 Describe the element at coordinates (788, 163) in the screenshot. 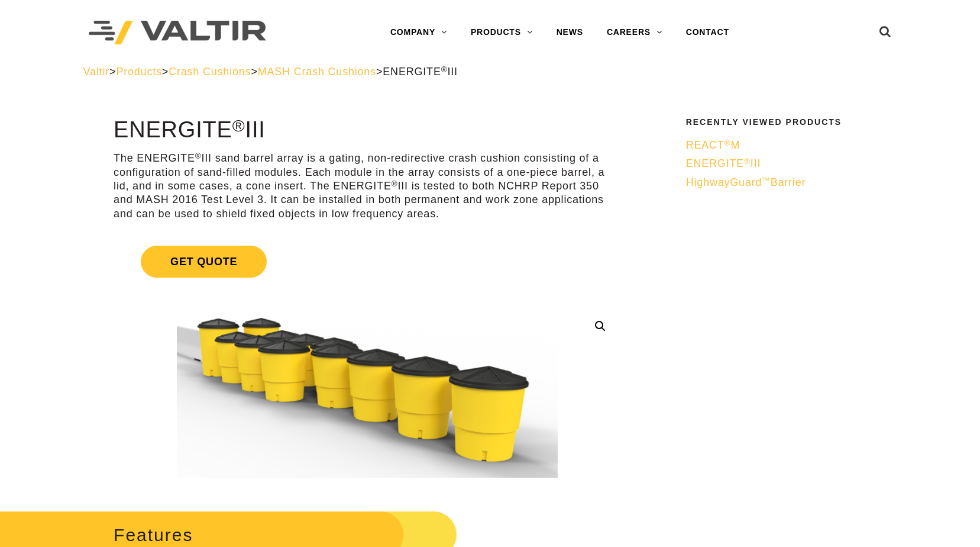

I see `a: ENERGITE®III` at that location.